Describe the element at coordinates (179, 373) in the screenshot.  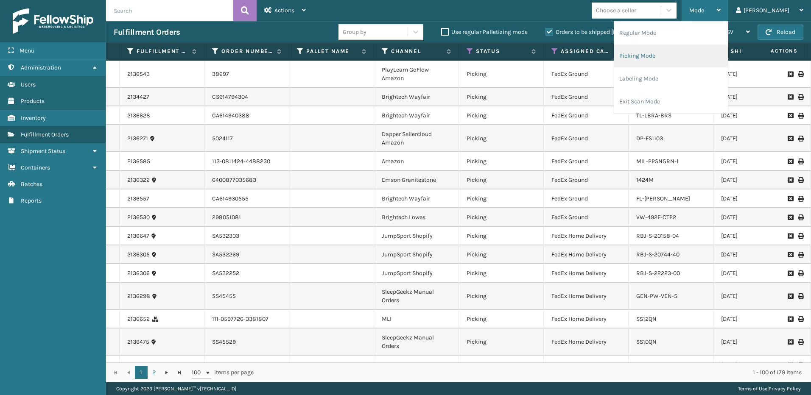
I see `span: Go to the last page` at that location.